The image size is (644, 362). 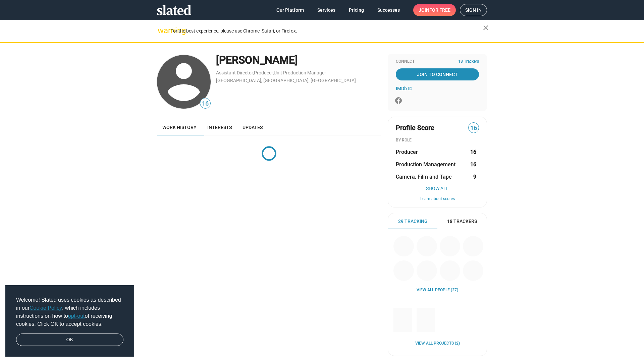 I want to click on a: Join To Connect, so click(x=437, y=74).